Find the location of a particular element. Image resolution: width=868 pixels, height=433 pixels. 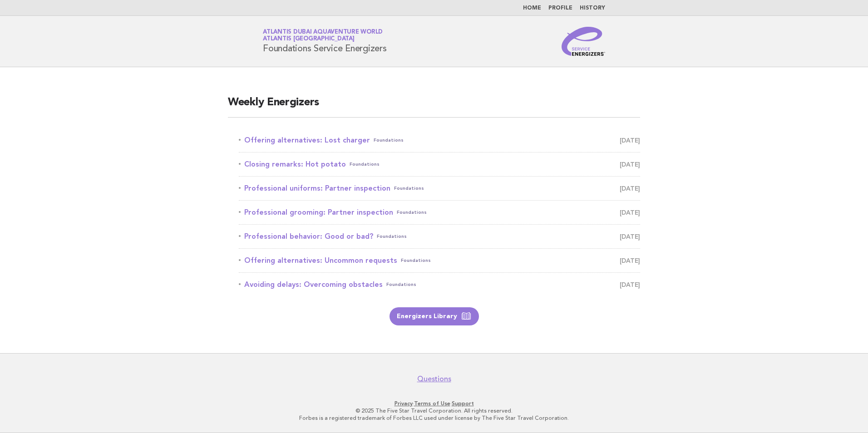

p: © 2025 The Five Star Travel Corporation. All rights reserved. is located at coordinates (434, 411).